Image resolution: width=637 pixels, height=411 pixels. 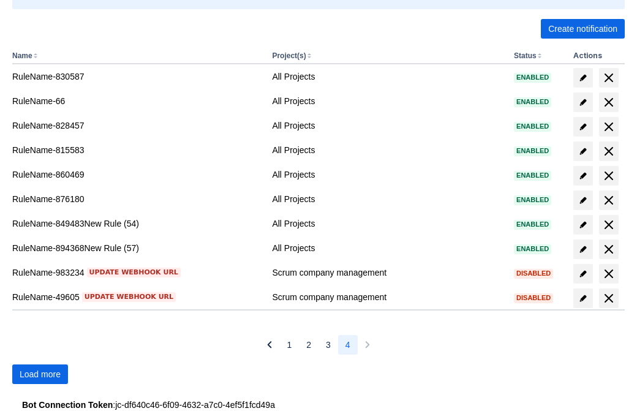 I want to click on button: Page 3, so click(x=328, y=345).